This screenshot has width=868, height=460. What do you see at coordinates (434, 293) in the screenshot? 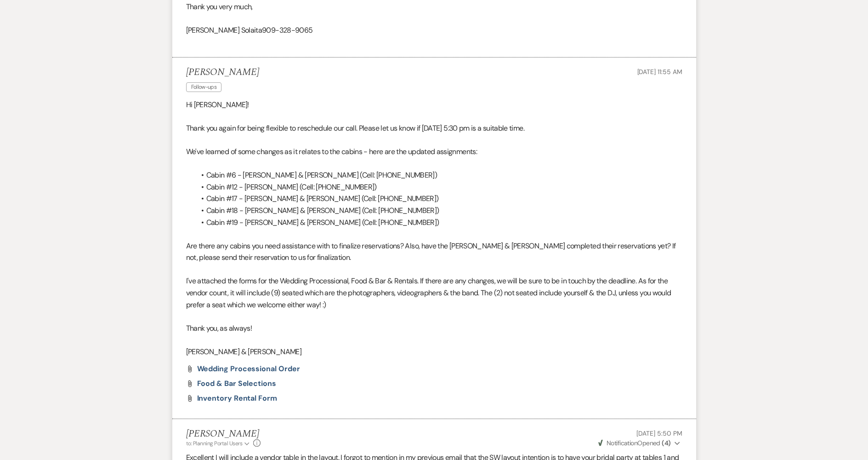
I see `p: I've attached the forms for the Wedding Processional, Food & Bar & Rentals. If there are any chan...` at bounding box center [434, 293].